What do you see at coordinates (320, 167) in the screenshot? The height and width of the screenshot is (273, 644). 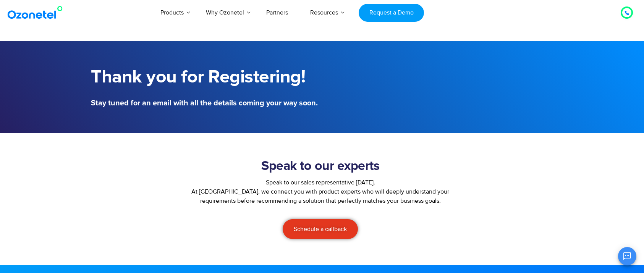 I see `h2: Speak to our experts` at bounding box center [320, 167].